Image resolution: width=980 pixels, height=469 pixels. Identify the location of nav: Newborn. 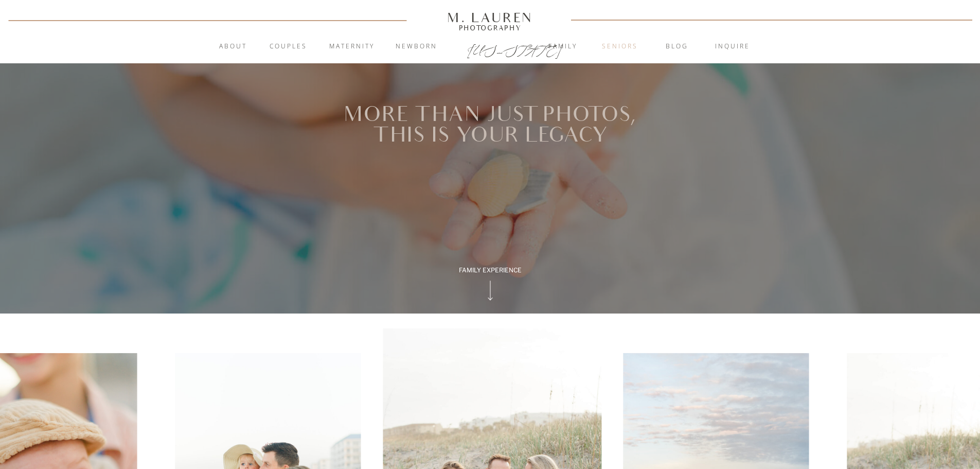
(416, 47).